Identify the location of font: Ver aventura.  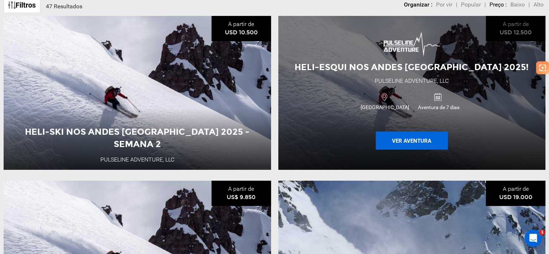
(411, 141).